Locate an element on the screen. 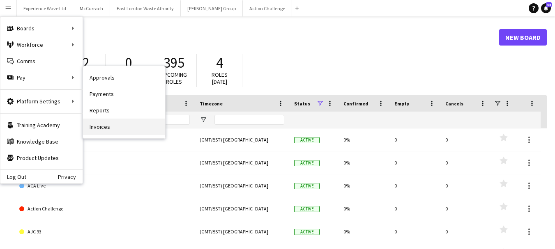  a: Privacy is located at coordinates (70, 177).